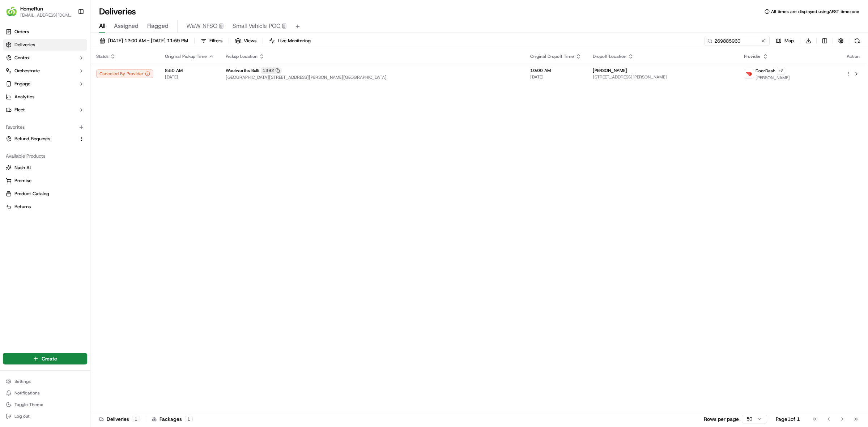  What do you see at coordinates (853, 56) in the screenshot?
I see `div: Action` at bounding box center [853, 56].